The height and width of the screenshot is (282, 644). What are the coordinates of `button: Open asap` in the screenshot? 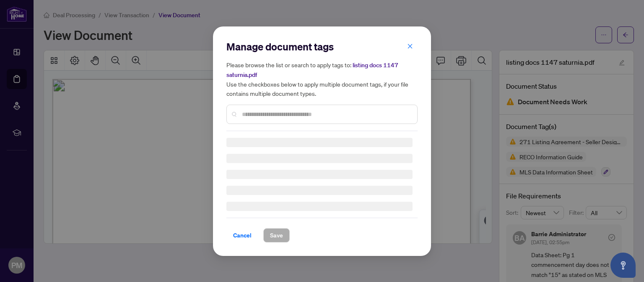 It's located at (623, 265).